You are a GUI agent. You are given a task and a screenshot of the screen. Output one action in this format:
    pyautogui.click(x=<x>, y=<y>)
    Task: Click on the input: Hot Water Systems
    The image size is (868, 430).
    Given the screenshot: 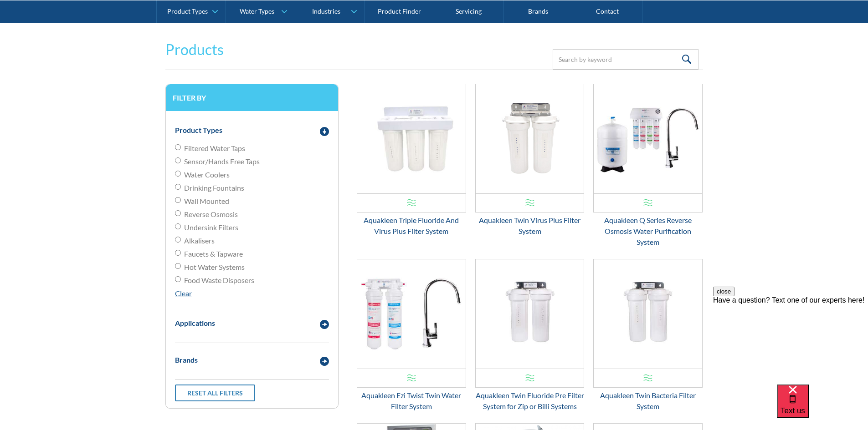 What is the action you would take?
    pyautogui.click(x=177, y=266)
    